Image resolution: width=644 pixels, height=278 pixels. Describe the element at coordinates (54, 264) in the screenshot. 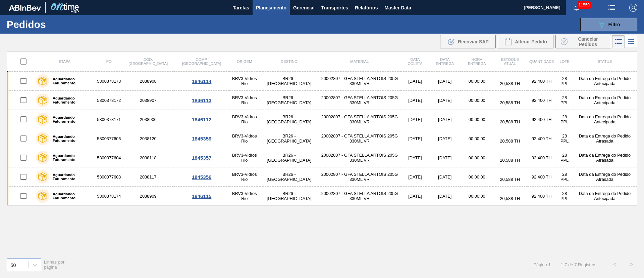

I see `span: Linhas por página` at that location.